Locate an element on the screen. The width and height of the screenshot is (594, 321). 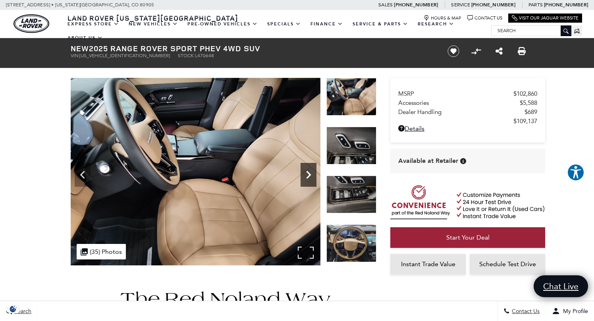
span: Schedule Test Drive is located at coordinates (507, 264).